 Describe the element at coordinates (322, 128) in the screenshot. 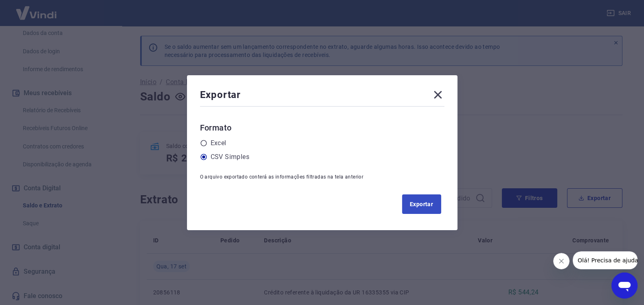

I see `h6: Formato` at that location.